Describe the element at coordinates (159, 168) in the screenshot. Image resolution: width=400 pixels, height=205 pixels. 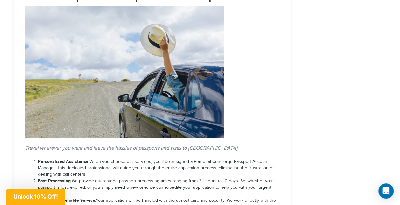
I see `li: When you choose our services, you’ll be assigned a Personal Concierge Passport Account Manager. T...` at that location.